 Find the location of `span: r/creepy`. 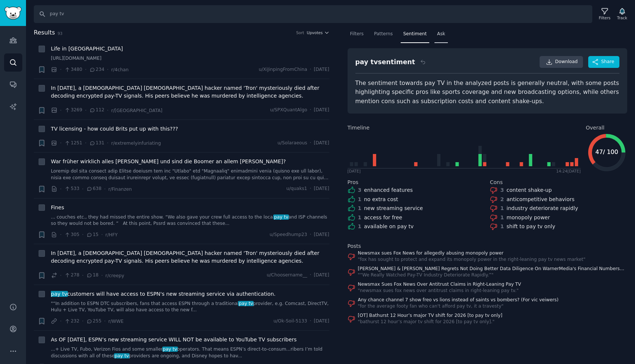

span: r/creepy is located at coordinates (115, 276).